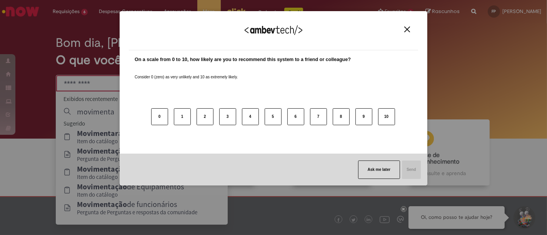 This screenshot has width=547, height=235. What do you see at coordinates (182, 117) in the screenshot?
I see `button: 1` at bounding box center [182, 117].